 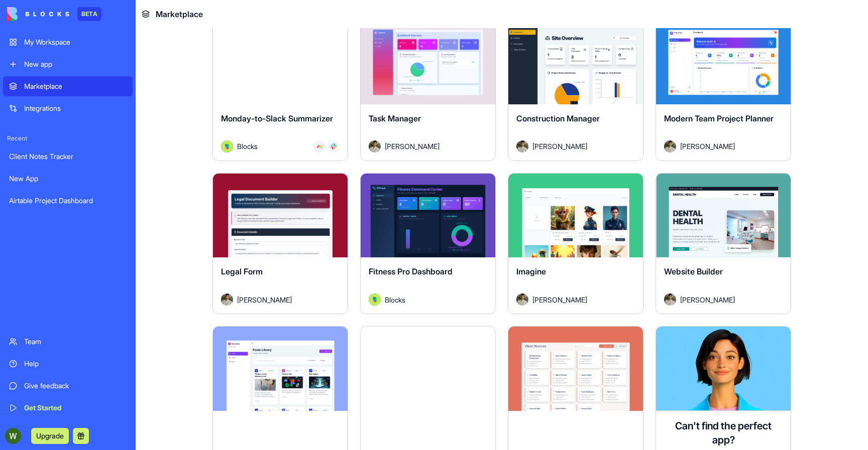 What do you see at coordinates (723, 369) in the screenshot?
I see `img: Ella AI assistant` at bounding box center [723, 369].